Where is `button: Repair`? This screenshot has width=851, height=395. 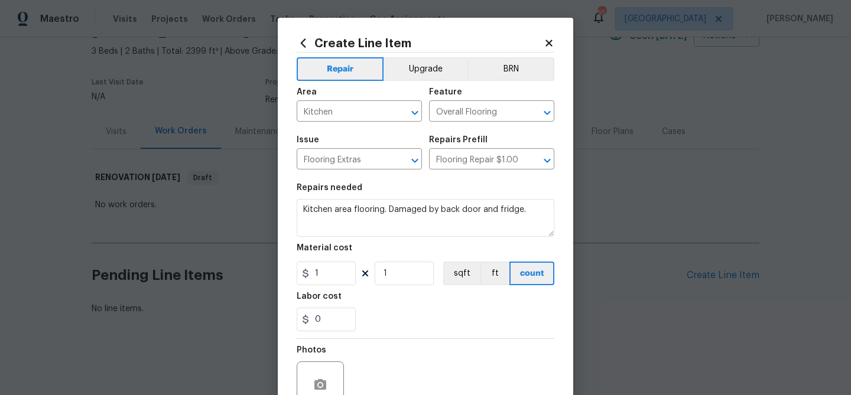
button: Repair is located at coordinates (340, 69).